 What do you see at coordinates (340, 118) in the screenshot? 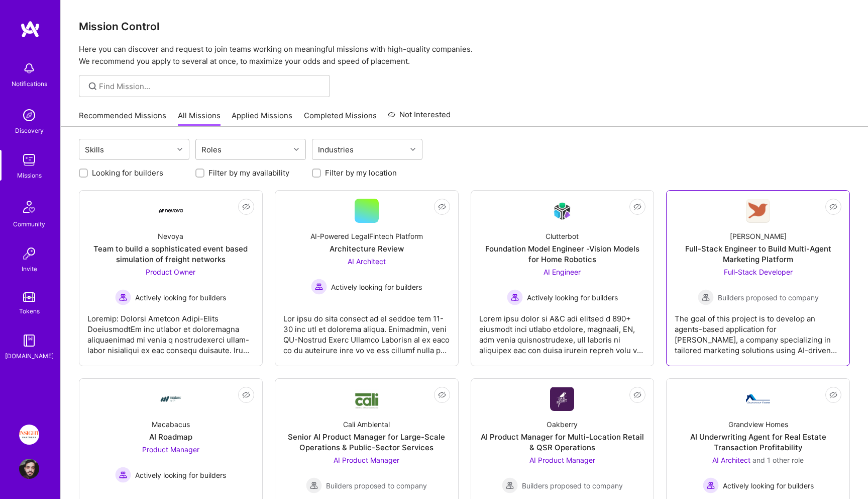
I see `a: Completed Missions` at bounding box center [340, 118].